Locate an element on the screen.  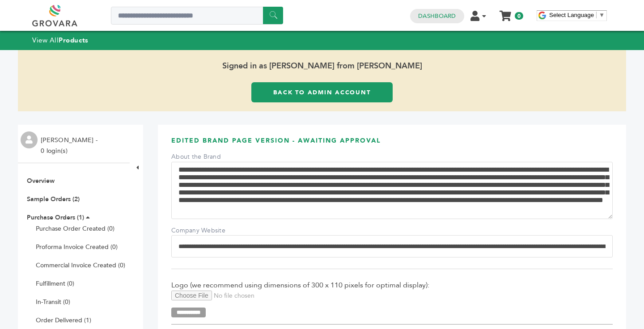
a: Commercial Invoice Created (0) is located at coordinates (80, 265).